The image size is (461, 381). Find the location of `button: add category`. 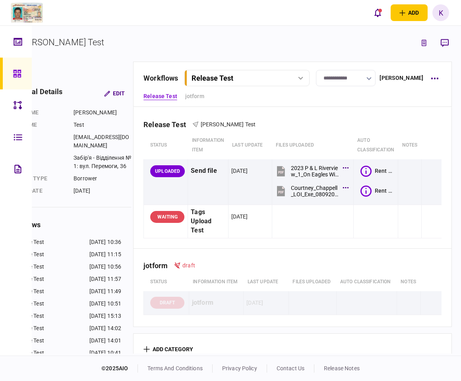

button: add category is located at coordinates (168, 349).